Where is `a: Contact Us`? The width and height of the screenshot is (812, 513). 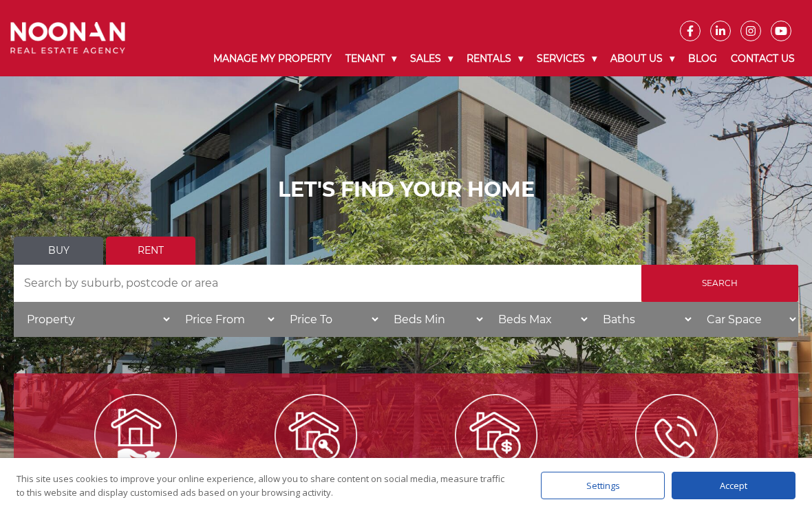 a: Contact Us is located at coordinates (763, 58).